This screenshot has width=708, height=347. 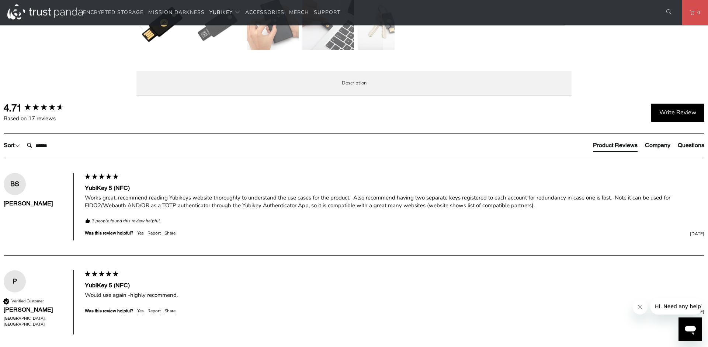 I want to click on input: Search, so click(x=53, y=146).